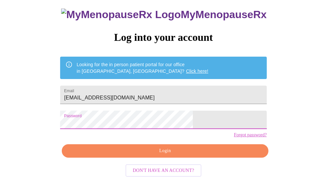 This screenshot has width=327, height=191. Describe the element at coordinates (121, 14) in the screenshot. I see `img: MyMenopauseRx Logo` at that location.